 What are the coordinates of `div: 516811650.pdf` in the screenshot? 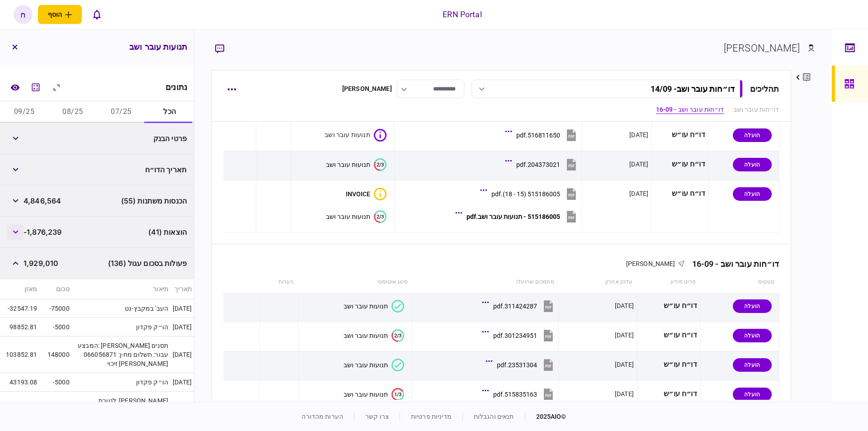 It's located at (538, 135).